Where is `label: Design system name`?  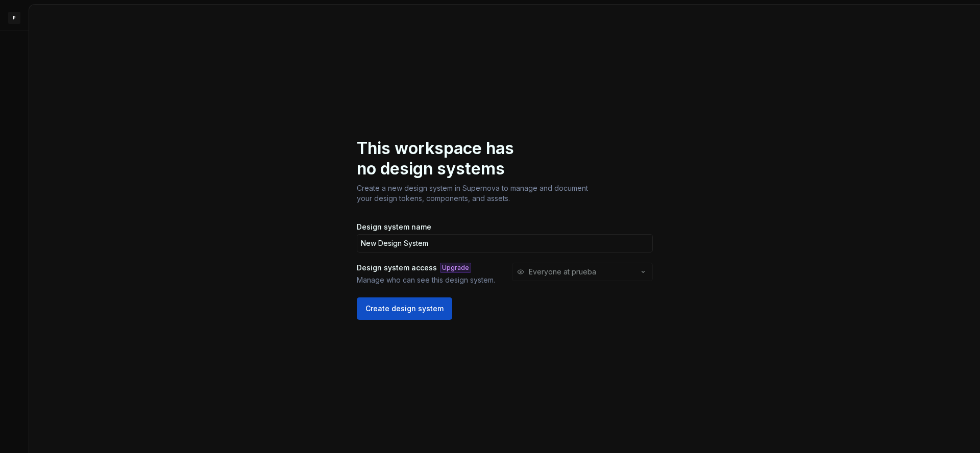
label: Design system name is located at coordinates (394, 227).